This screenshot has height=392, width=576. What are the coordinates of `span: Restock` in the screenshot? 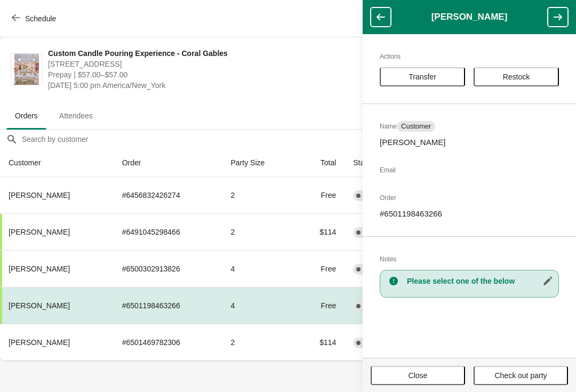 It's located at (516, 76).